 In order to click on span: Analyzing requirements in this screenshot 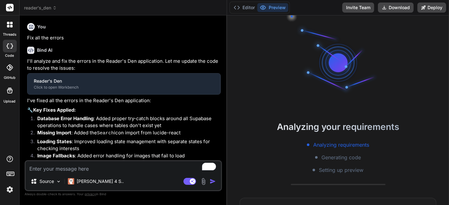, I will do `click(341, 145)`.